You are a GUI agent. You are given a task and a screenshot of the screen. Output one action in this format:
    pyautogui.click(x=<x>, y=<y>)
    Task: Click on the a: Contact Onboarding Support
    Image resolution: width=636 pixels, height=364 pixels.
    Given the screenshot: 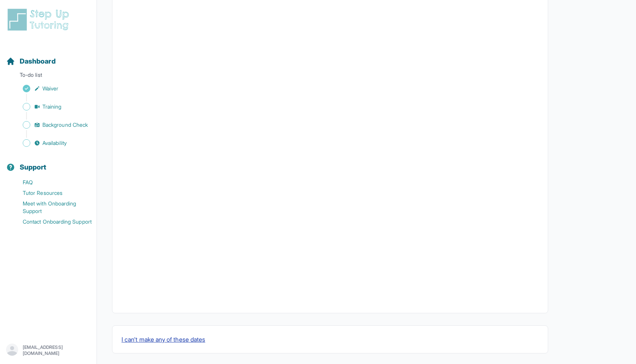 What is the action you would take?
    pyautogui.click(x=51, y=222)
    